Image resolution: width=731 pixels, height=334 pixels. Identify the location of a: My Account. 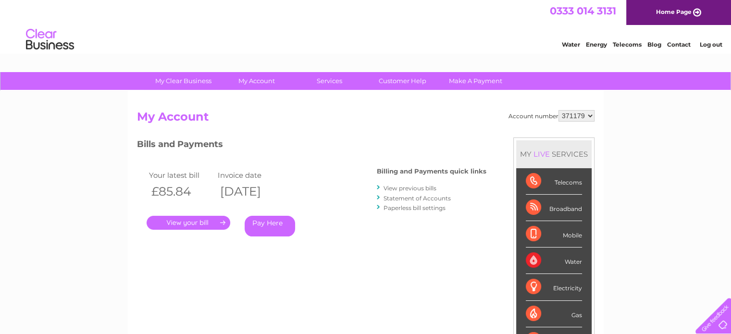
(256, 81).